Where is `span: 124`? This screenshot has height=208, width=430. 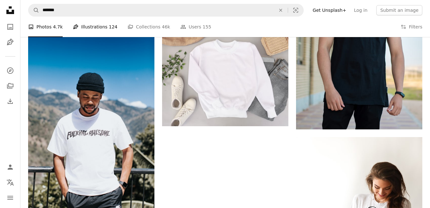
span: 124 is located at coordinates (113, 27).